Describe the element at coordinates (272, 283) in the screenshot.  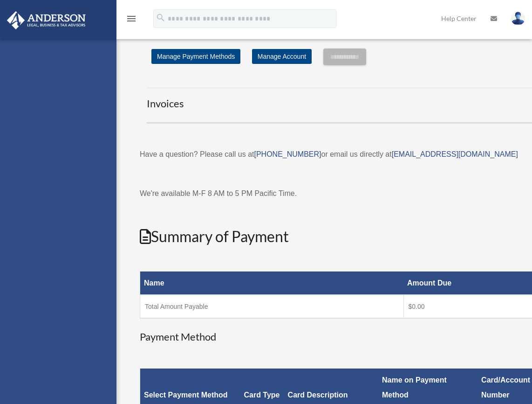
I see `th: Name` at that location.